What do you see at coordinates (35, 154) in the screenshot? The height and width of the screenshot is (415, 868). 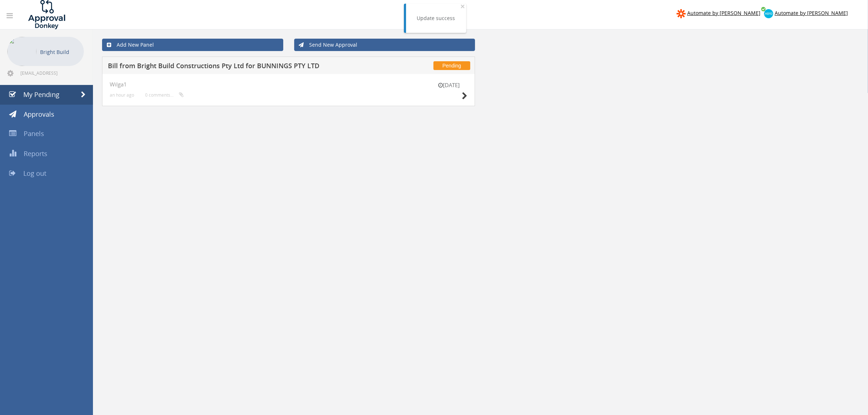 I see `span: Reports` at bounding box center [35, 154].